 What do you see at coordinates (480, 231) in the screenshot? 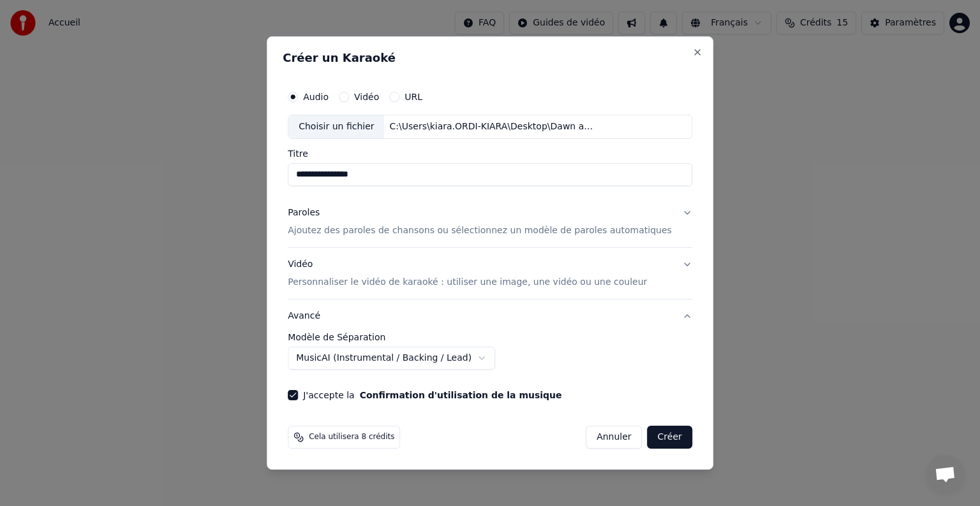
I see `p: Ajoutez des paroles de chansons ou sélectionnez un modèle de paroles automatiques` at bounding box center [480, 231].